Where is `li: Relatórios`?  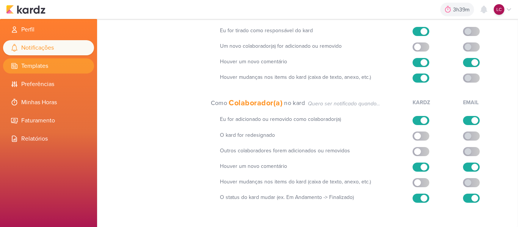 li: Relatórios is located at coordinates (49, 139).